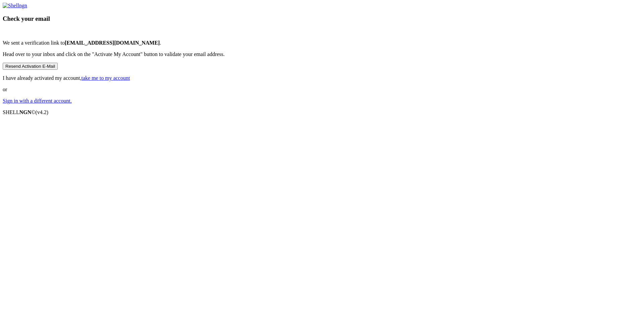 Image resolution: width=644 pixels, height=317 pixels. What do you see at coordinates (322, 78) in the screenshot?
I see `p: I have already activated my account,` at bounding box center [322, 78].